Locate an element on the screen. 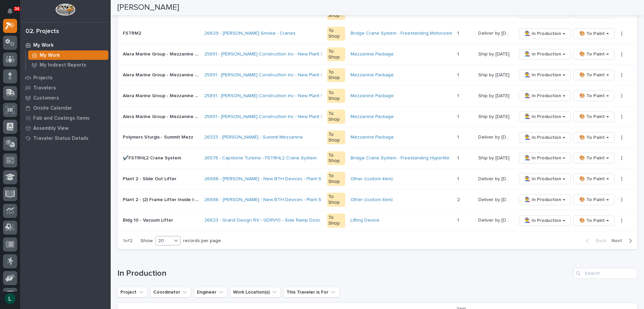 The height and width of the screenshot is (309, 644). p: Plant 2 - (2) Frame Lifter Inside I-Beam Style is located at coordinates (161, 199).